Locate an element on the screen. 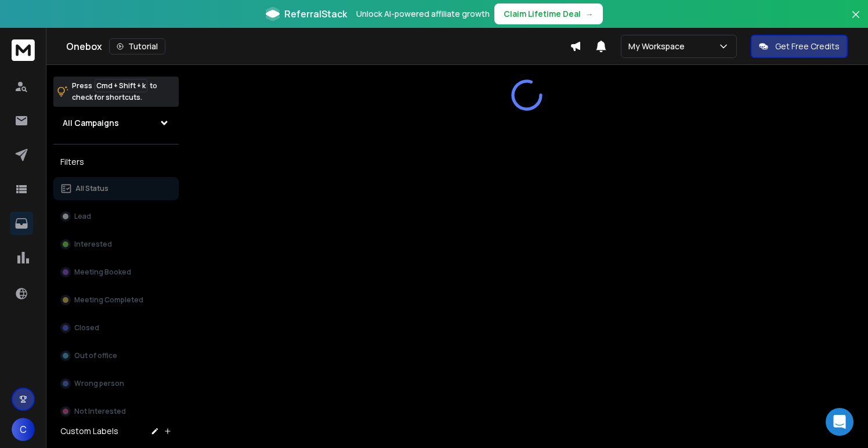 This screenshot has height=448, width=868. button: Get Free Credits is located at coordinates (799, 47).